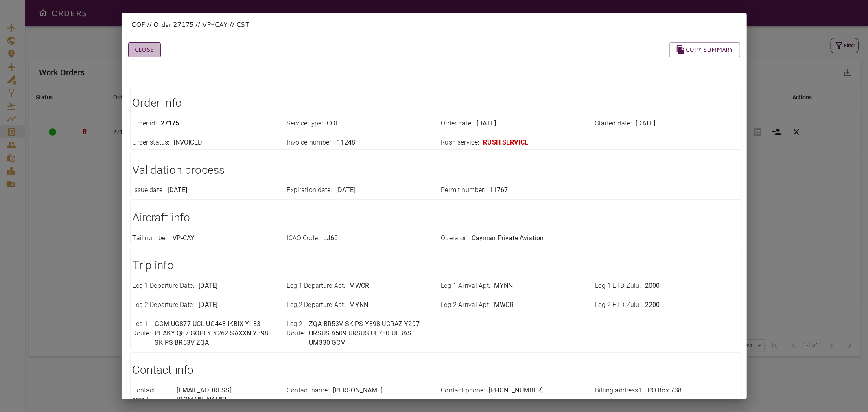 Image resolution: width=868 pixels, height=412 pixels. I want to click on p: Issue date :, so click(148, 190).